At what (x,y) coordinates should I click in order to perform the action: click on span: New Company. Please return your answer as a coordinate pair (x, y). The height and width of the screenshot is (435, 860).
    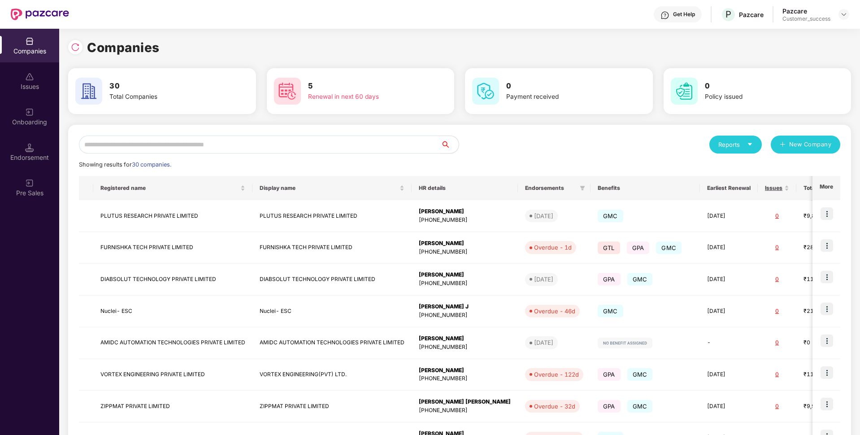
    Looking at the image, I should click on (810, 144).